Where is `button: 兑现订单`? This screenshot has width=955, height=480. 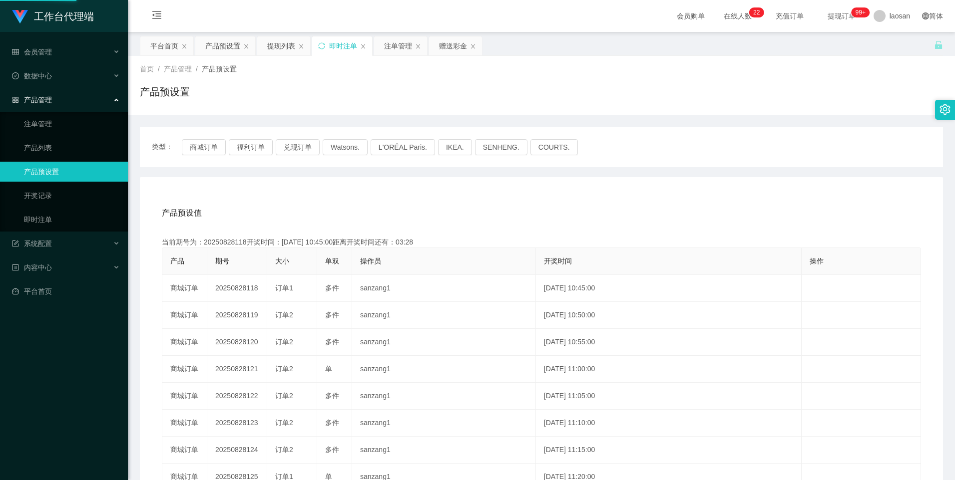 button: 兑现订单 is located at coordinates (298, 147).